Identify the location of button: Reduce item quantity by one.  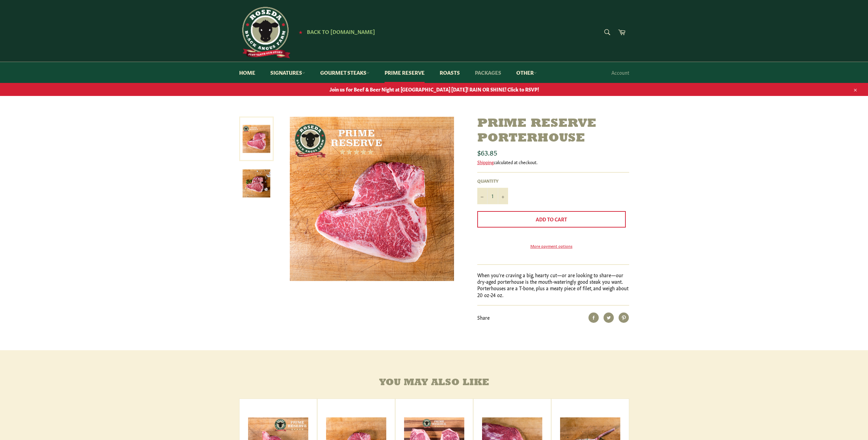
(482, 196).